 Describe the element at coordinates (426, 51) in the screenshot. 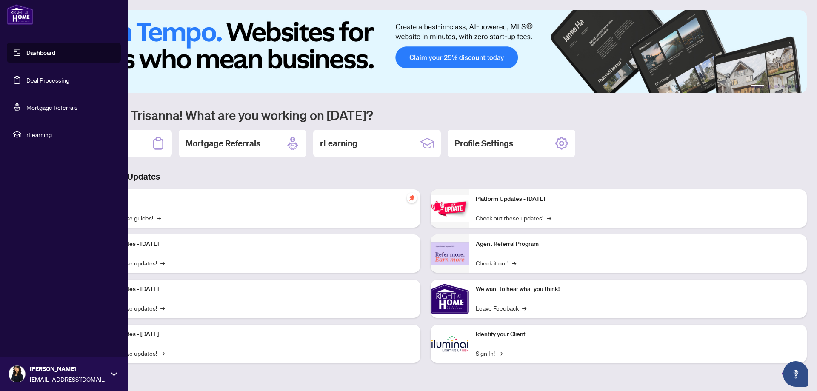

I see `img: Slide 0` at that location.